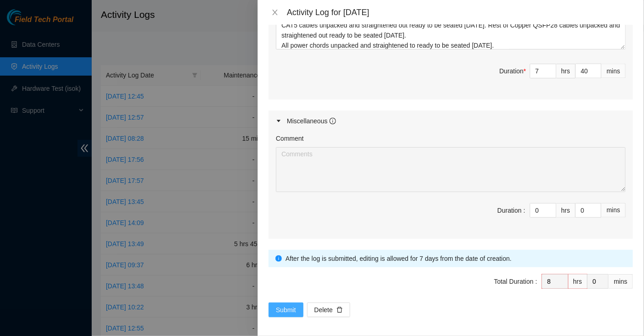 The width and height of the screenshot is (644, 336). What do you see at coordinates (275, 12) in the screenshot?
I see `span: close` at bounding box center [275, 12].